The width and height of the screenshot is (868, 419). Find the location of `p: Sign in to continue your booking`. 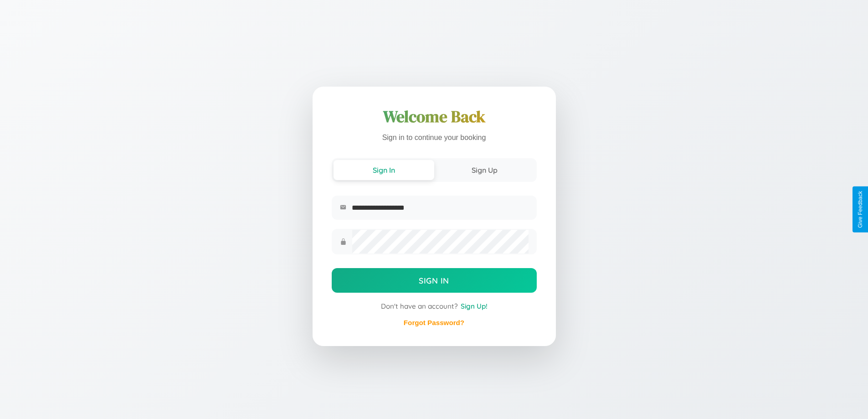

p: Sign in to continue your booking is located at coordinates (434, 138).